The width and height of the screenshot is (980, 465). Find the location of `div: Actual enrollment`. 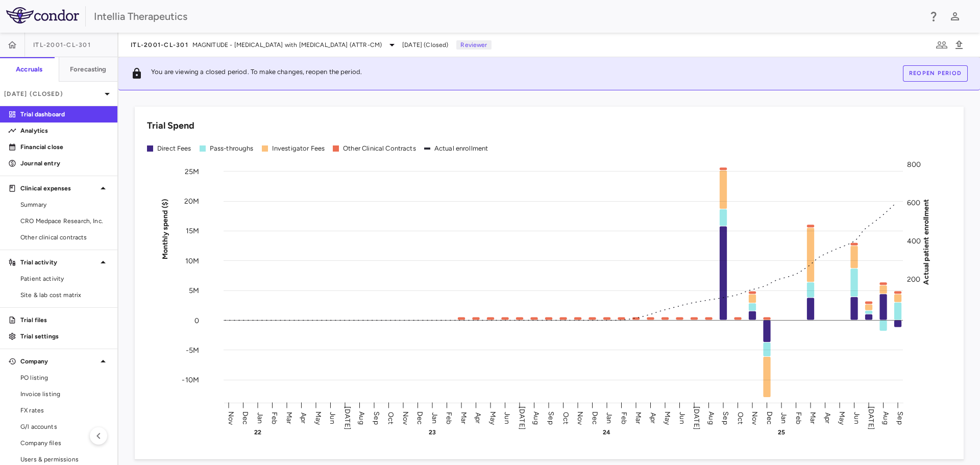

div: Actual enrollment is located at coordinates (461, 149).